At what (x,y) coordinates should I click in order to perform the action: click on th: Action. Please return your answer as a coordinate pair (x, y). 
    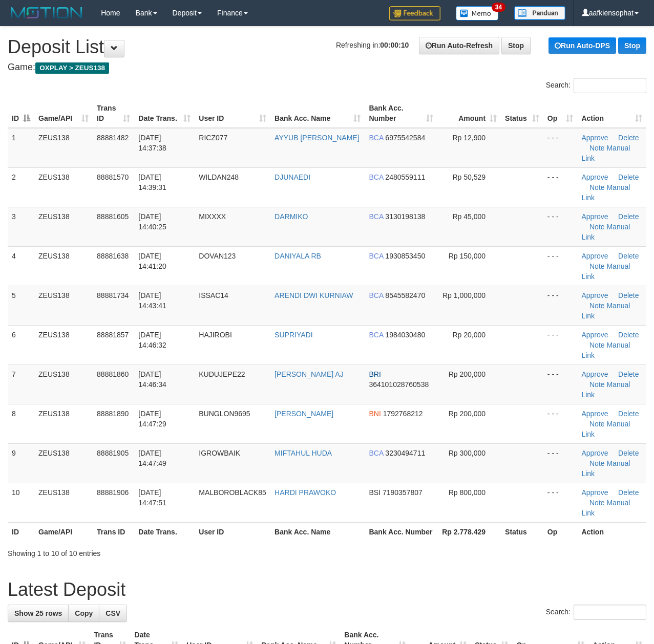
    Looking at the image, I should click on (611, 531).